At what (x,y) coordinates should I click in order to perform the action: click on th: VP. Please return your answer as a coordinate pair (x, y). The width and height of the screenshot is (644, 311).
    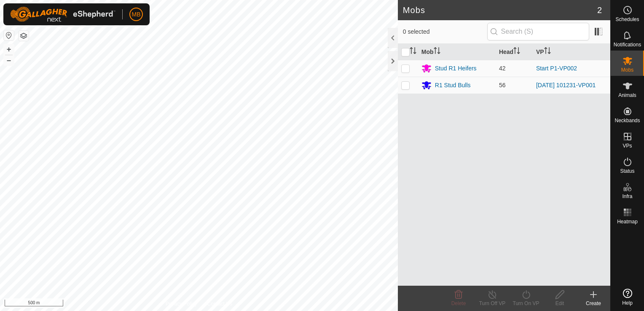
    Looking at the image, I should click on (571, 52).